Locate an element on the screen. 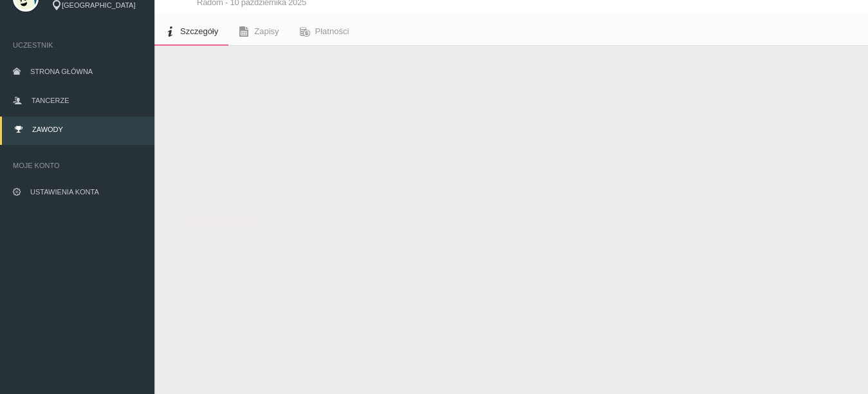 The height and width of the screenshot is (394, 868). span: Zapisy is located at coordinates (267, 31).